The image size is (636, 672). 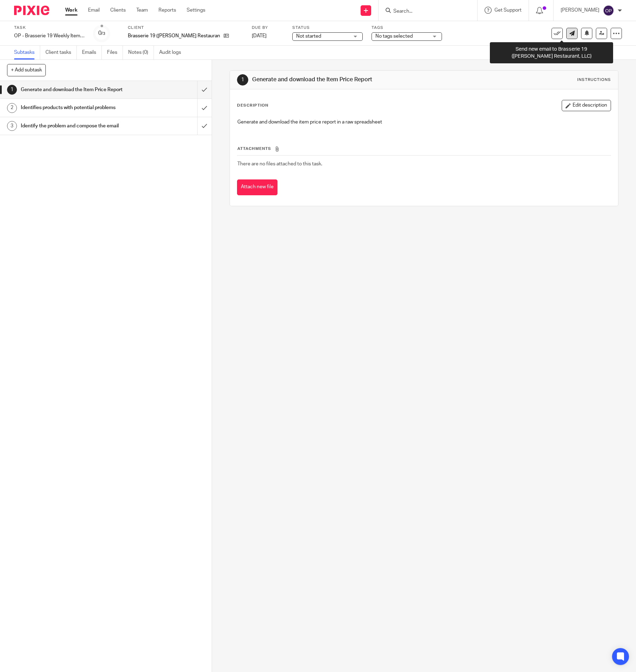 What do you see at coordinates (26, 70) in the screenshot?
I see `button: + Add subtask` at bounding box center [26, 70].